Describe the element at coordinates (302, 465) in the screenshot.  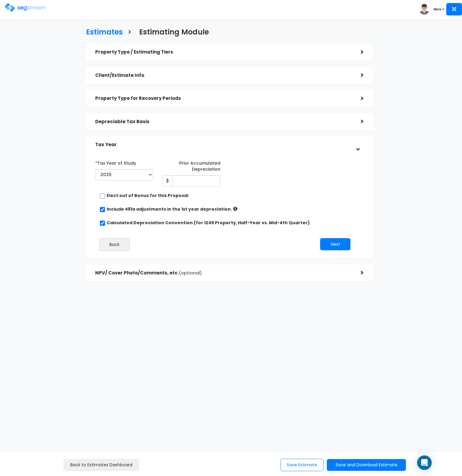
I see `button: Save Estimate` at that location.